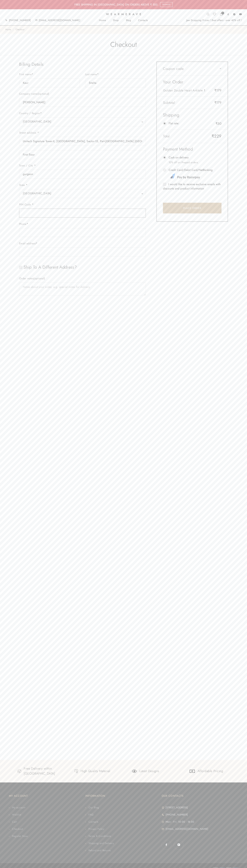 The height and width of the screenshot is (868, 247). I want to click on a: Shipping and Delivery, so click(124, 844).